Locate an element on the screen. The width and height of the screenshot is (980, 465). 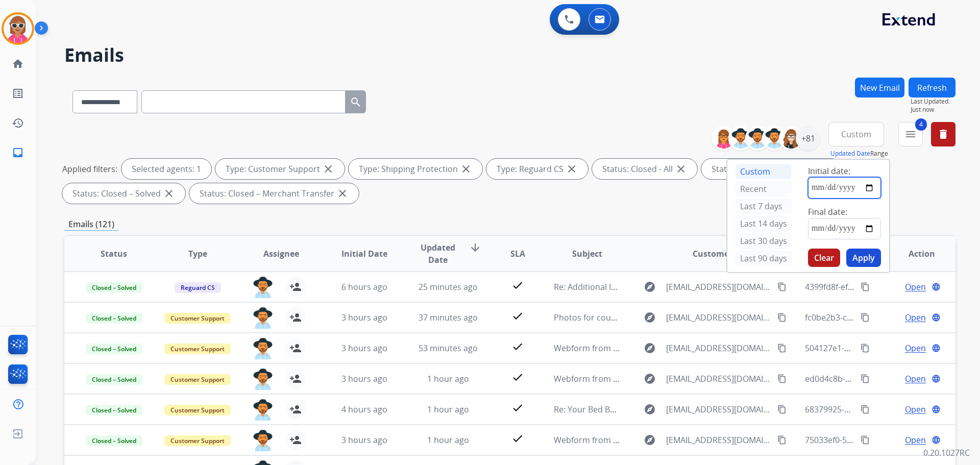
h2: Emails is located at coordinates (510, 55).